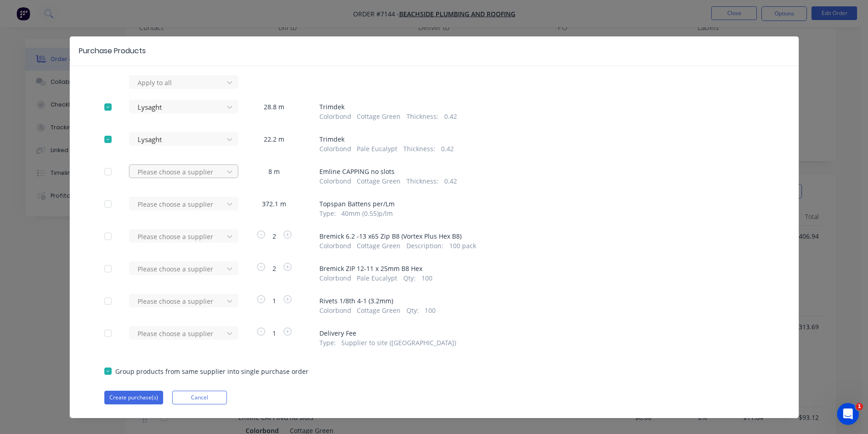 The height and width of the screenshot is (434, 868). I want to click on span: Emline CAPPING no slots, so click(542, 171).